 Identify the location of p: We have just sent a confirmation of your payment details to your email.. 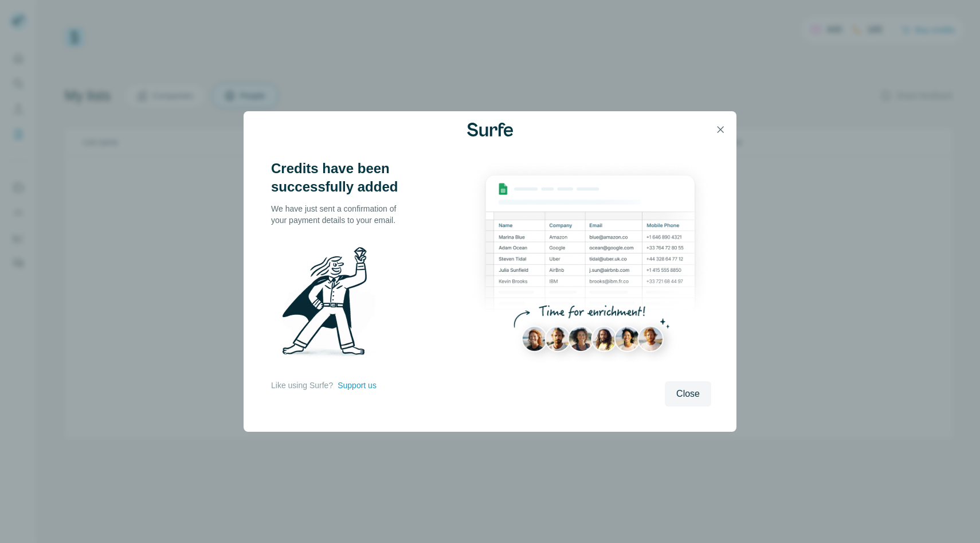
(340, 215).